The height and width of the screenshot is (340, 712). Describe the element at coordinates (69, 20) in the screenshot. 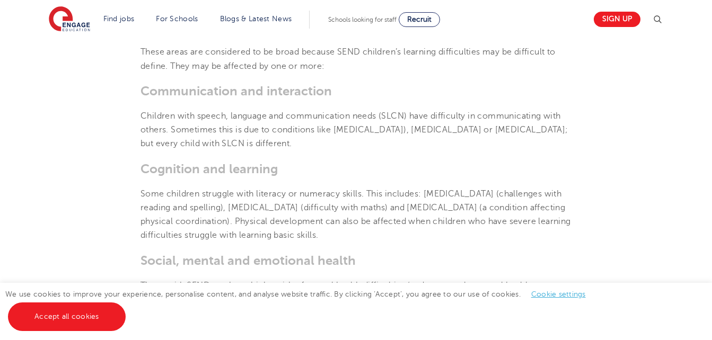

I see `img: Engage Education` at that location.